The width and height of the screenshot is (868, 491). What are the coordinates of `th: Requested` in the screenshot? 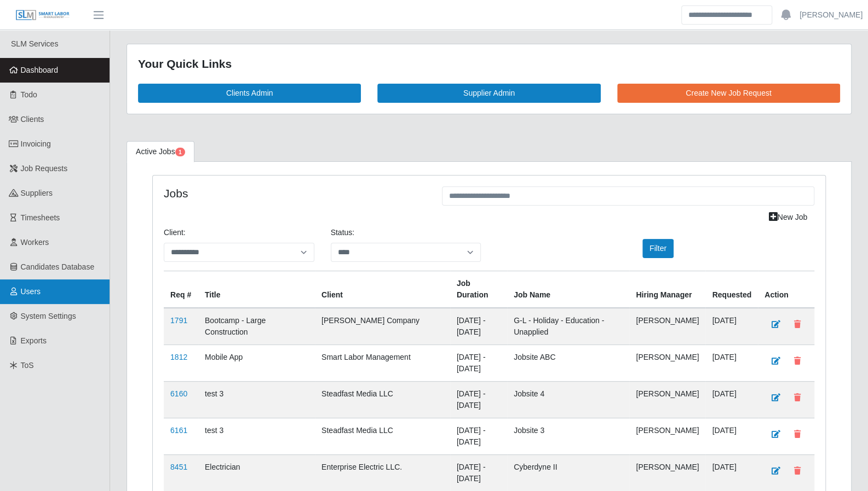 It's located at (731, 290).